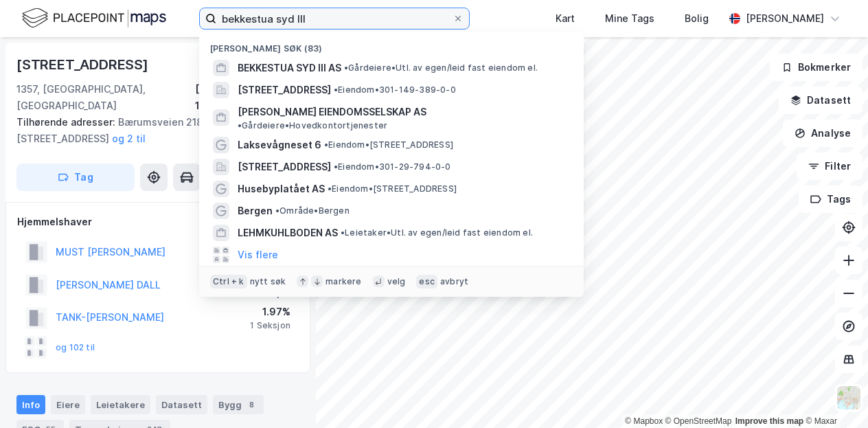  What do you see at coordinates (181, 405) in the screenshot?
I see `div: Datasett` at bounding box center [181, 405].